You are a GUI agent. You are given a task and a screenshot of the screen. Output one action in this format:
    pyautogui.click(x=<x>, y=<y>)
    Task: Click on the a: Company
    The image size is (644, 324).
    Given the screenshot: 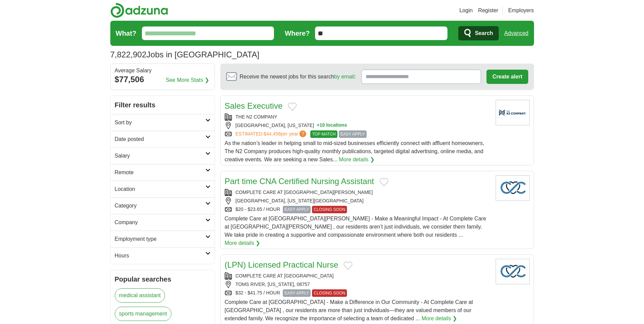 What is the action you would take?
    pyautogui.click(x=163, y=222)
    